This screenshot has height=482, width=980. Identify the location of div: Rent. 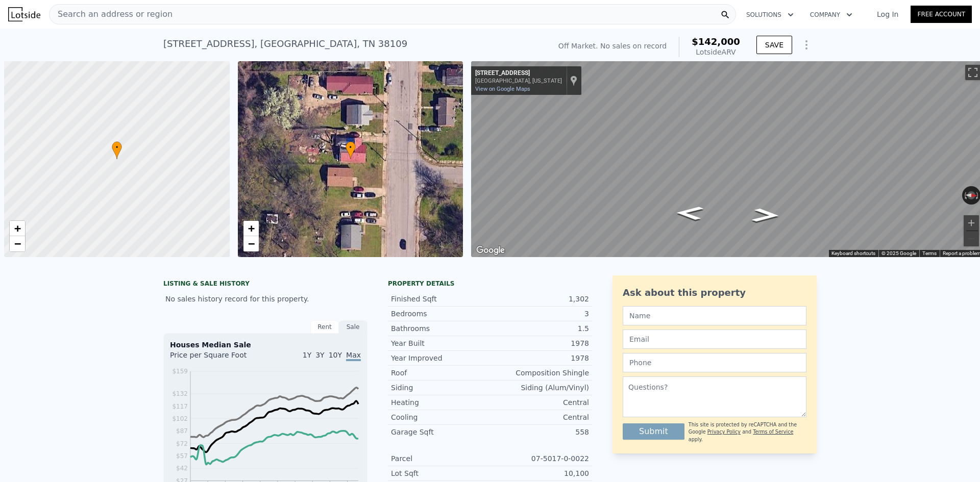
(324, 327).